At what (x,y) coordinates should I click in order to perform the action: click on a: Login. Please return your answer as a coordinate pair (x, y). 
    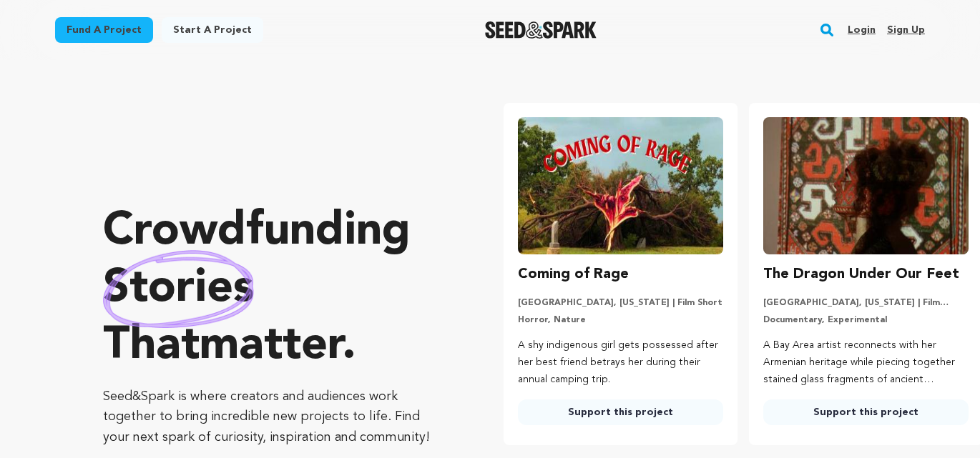
    Looking at the image, I should click on (862, 30).